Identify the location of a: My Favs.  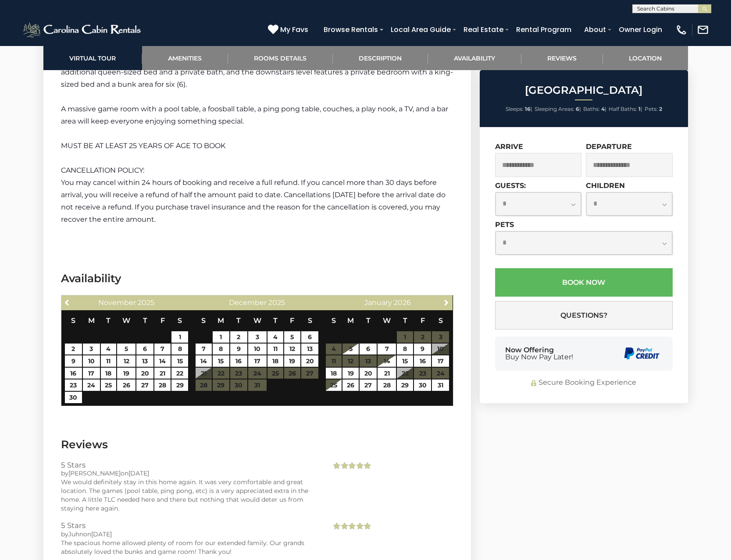
(289, 30).